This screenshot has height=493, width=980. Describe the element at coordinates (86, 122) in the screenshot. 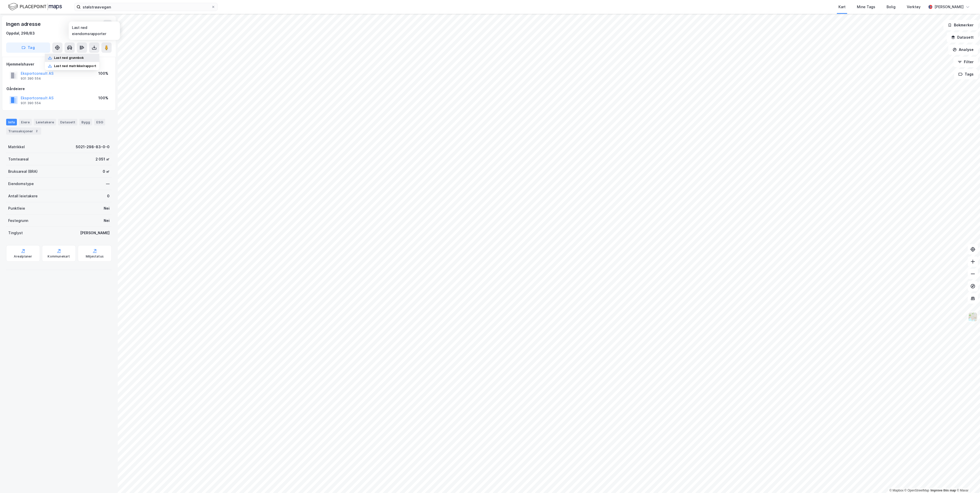

I see `div: Bygg` at that location.